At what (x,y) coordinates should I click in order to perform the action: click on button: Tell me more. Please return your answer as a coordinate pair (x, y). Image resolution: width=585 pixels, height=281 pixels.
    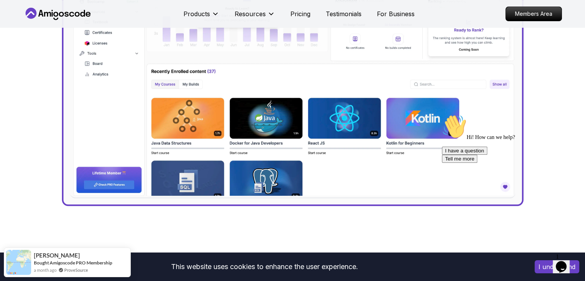
    Looking at the image, I should click on (21, 47).